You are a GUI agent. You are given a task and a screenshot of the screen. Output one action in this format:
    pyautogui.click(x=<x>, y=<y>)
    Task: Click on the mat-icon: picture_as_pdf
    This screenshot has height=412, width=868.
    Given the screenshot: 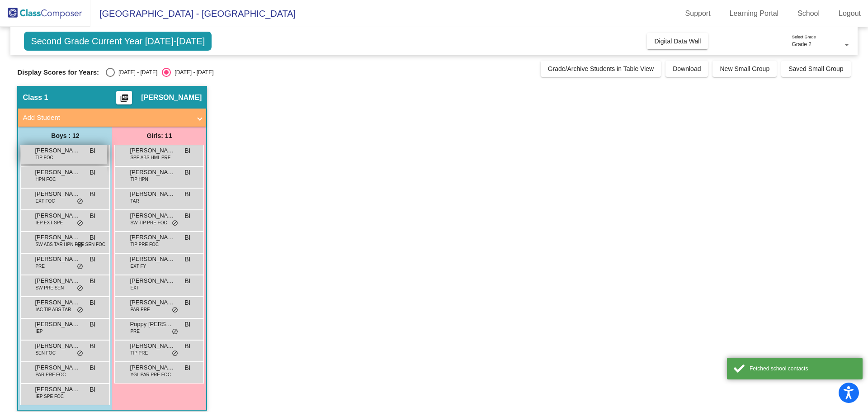 What is the action you would take?
    pyautogui.click(x=125, y=100)
    